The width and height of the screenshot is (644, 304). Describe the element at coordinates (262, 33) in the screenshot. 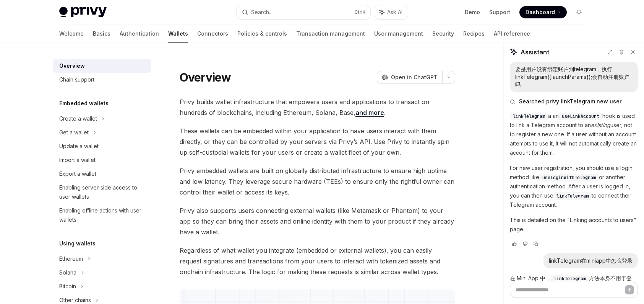

I see `a: Policies & controls` at that location.